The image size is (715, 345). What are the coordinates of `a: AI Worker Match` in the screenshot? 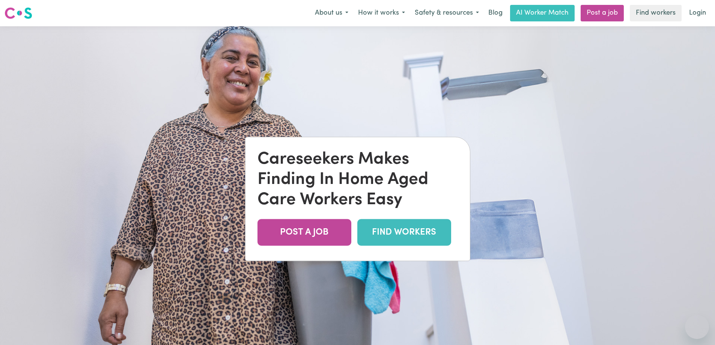 It's located at (542, 13).